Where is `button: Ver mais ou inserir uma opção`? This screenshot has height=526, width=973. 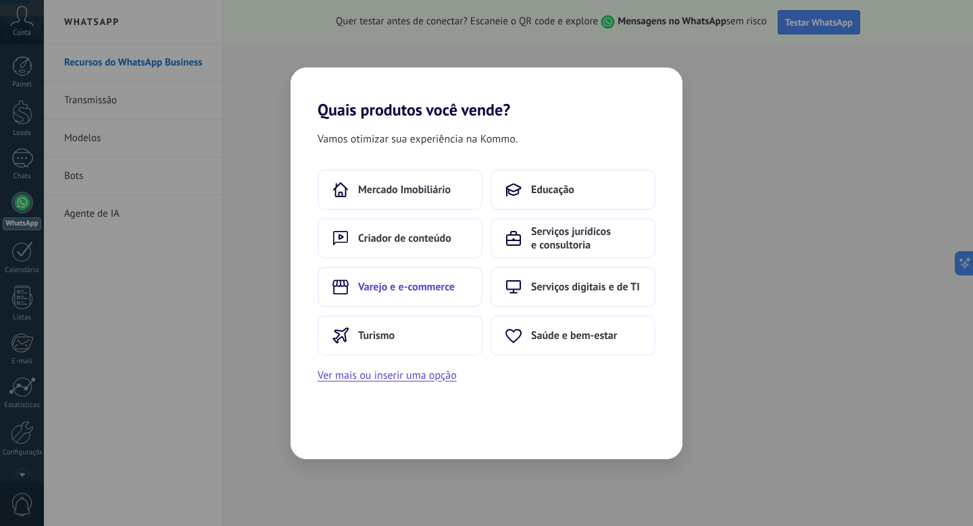 button: Ver mais ou inserir uma opção is located at coordinates (387, 376).